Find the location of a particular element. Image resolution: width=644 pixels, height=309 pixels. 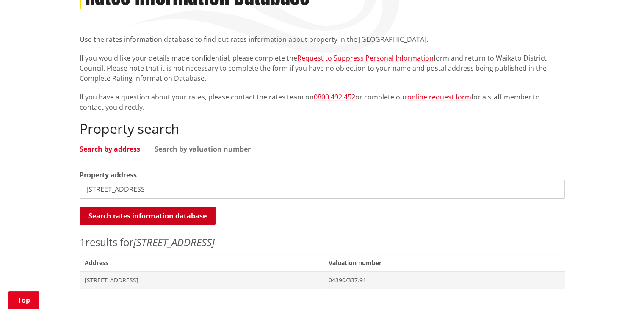

span: 1 is located at coordinates (82, 242).